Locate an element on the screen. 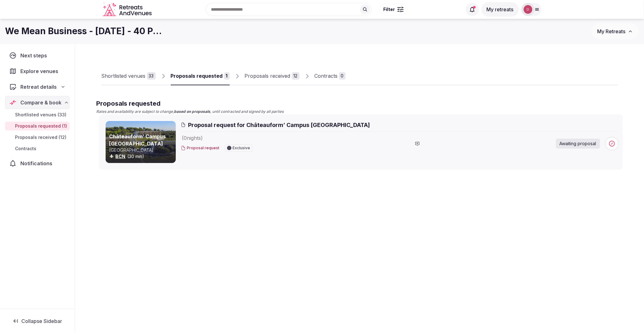 The height and width of the screenshot is (333, 644). span: Exclusive is located at coordinates (242, 148).